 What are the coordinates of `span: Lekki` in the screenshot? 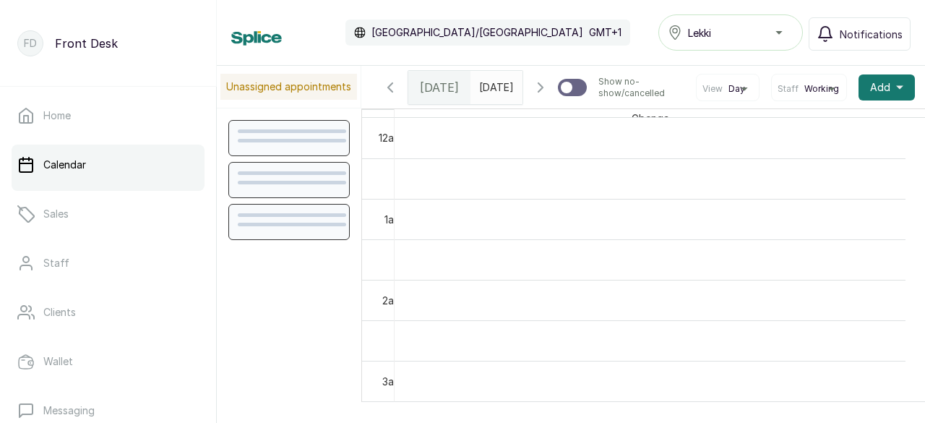 It's located at (700, 33).